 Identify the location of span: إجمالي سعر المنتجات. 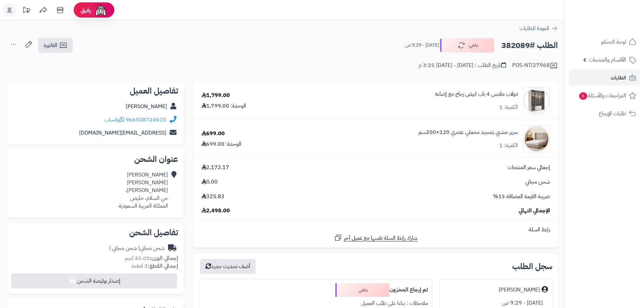
(529, 167).